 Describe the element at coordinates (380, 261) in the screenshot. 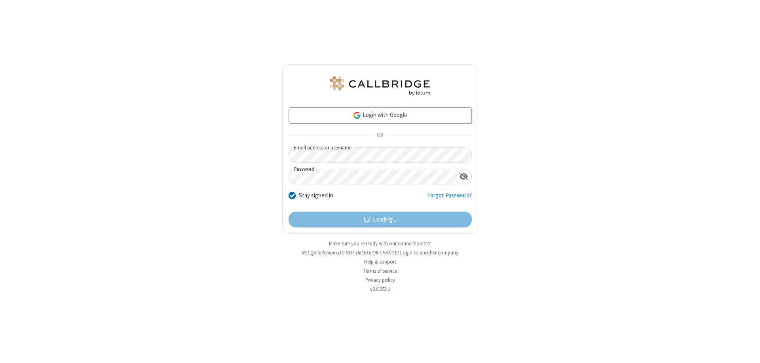

I see `a: Help & support` at that location.